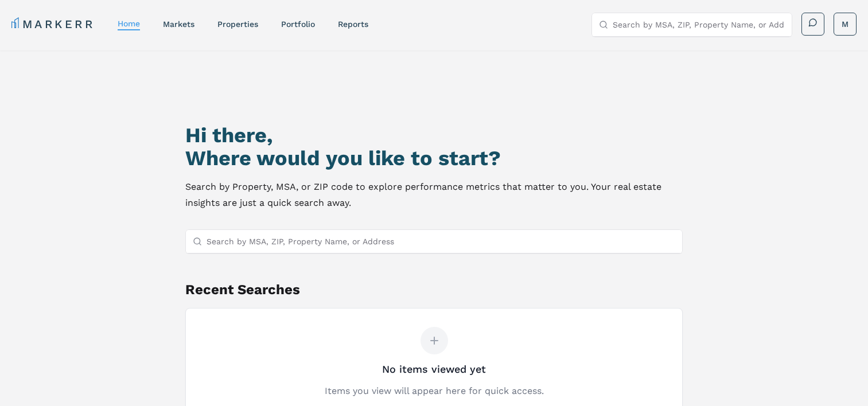 The height and width of the screenshot is (406, 868). What do you see at coordinates (845, 24) in the screenshot?
I see `button: M` at bounding box center [845, 24].